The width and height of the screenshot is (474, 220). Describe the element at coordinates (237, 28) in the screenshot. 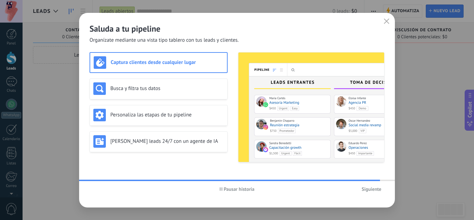

I see `h2: Saluda a tu pipeline` at that location.